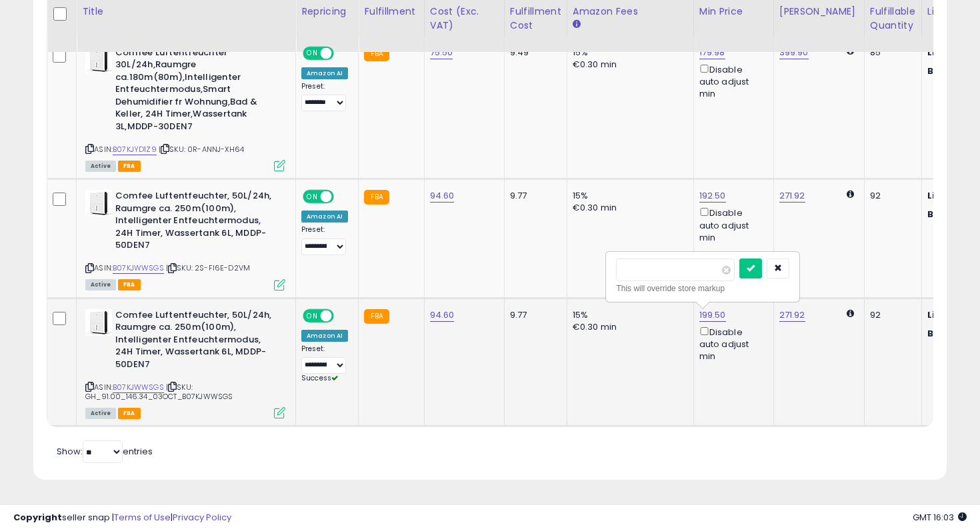 The height and width of the screenshot is (531, 980). I want to click on a: 179.98, so click(713, 53).